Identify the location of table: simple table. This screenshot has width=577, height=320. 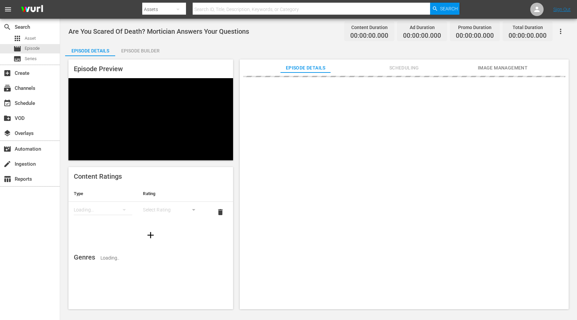
(151, 204).